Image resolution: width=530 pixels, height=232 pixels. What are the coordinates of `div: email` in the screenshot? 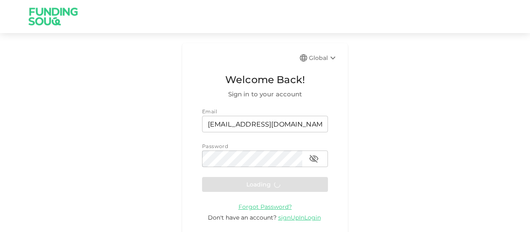 It's located at (265, 124).